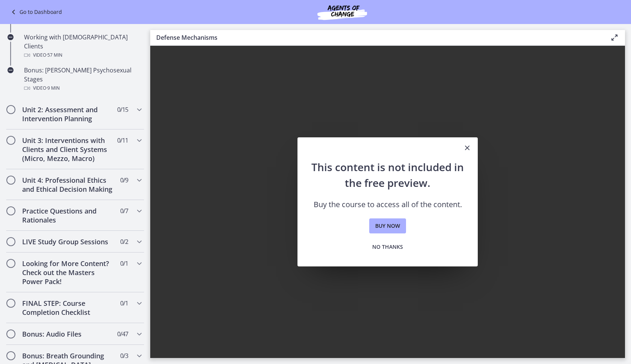 Image resolution: width=631 pixels, height=364 pixels. I want to click on h2: Practice Questions and Rationales, so click(68, 215).